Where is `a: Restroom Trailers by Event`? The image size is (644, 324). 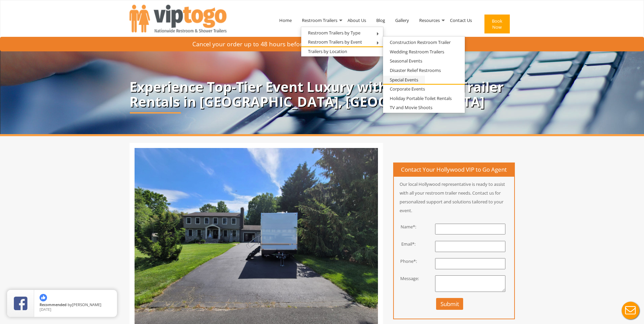
a: Restroom Trailers by Event is located at coordinates (335, 42).